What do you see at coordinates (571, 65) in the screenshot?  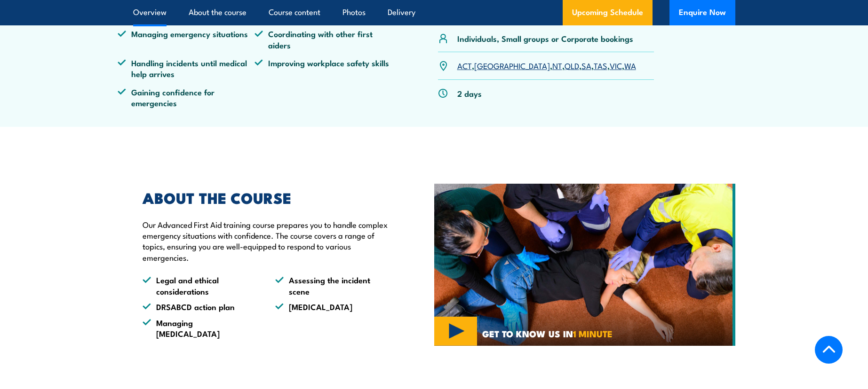 I see `a: QLD` at bounding box center [571, 65].